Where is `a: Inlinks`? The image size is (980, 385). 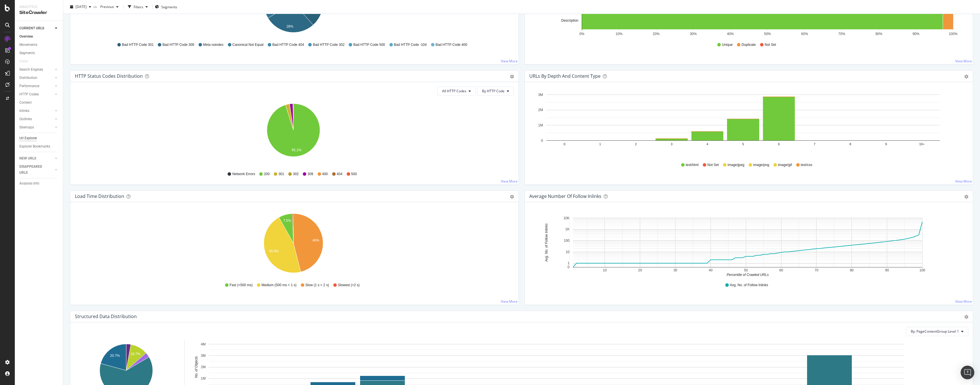
a: Inlinks is located at coordinates (36, 111).